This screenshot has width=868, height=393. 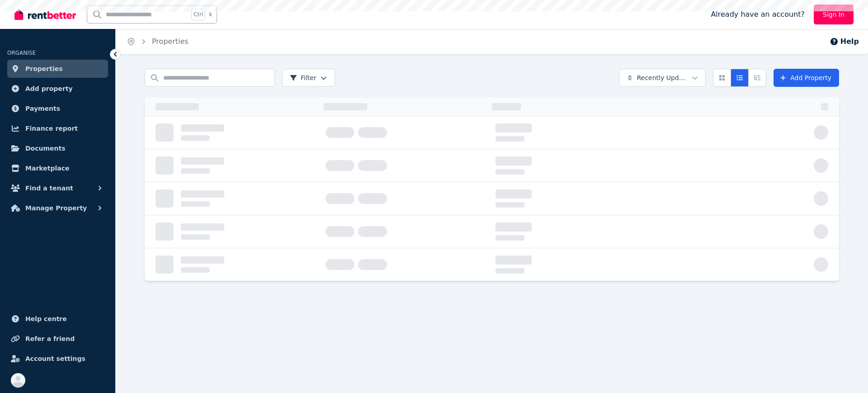 I want to click on span: k, so click(x=210, y=15).